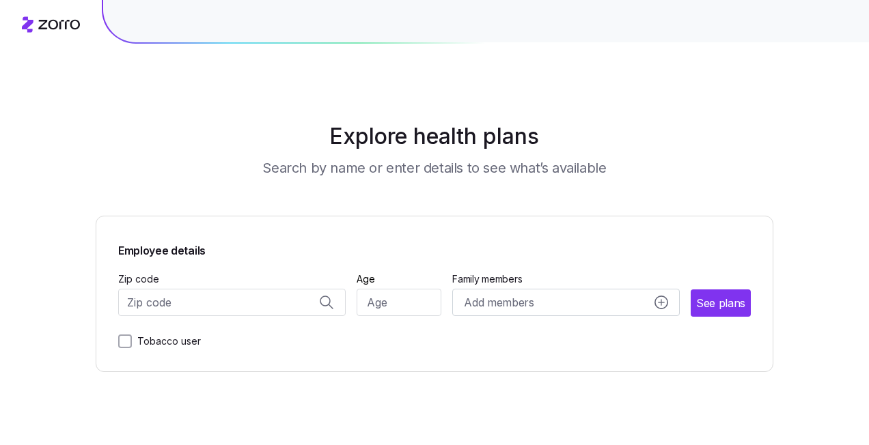  I want to click on label: Tobacco user, so click(166, 341).